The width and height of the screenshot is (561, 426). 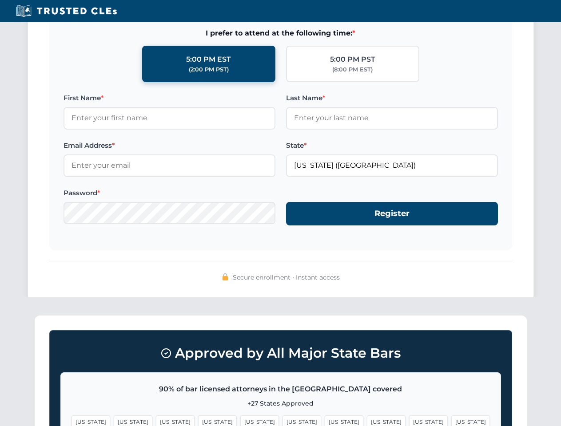 I want to click on div: (2:00 PM PST), so click(x=209, y=70).